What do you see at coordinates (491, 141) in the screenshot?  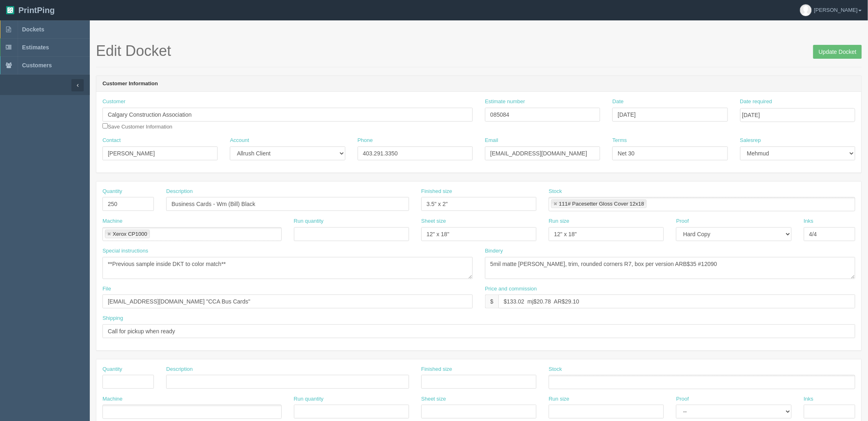 I see `label: Email` at bounding box center [491, 141].